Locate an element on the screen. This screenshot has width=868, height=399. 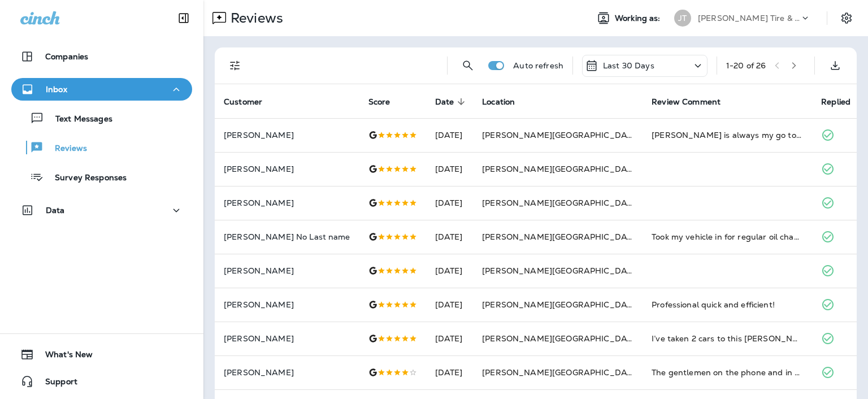
div: Took my vehicle in for regular oil change/tire rotation maintenance. Jacob and staff serviced my ... is located at coordinates (728, 237).